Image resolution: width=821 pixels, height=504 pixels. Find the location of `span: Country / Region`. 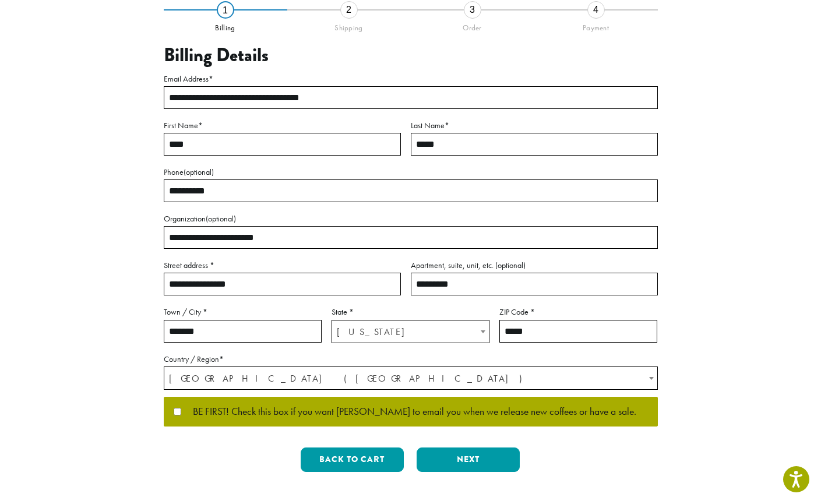

span: Country / Region is located at coordinates (410, 379).